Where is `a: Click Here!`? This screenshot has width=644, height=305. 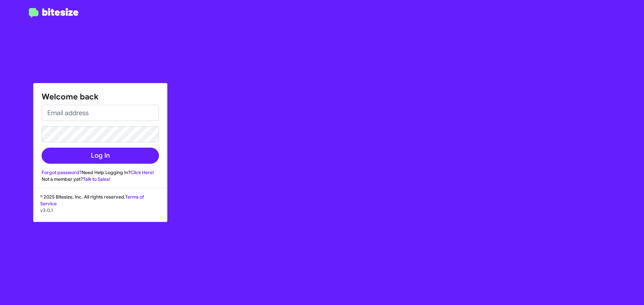
a: Click Here! is located at coordinates (143, 173).